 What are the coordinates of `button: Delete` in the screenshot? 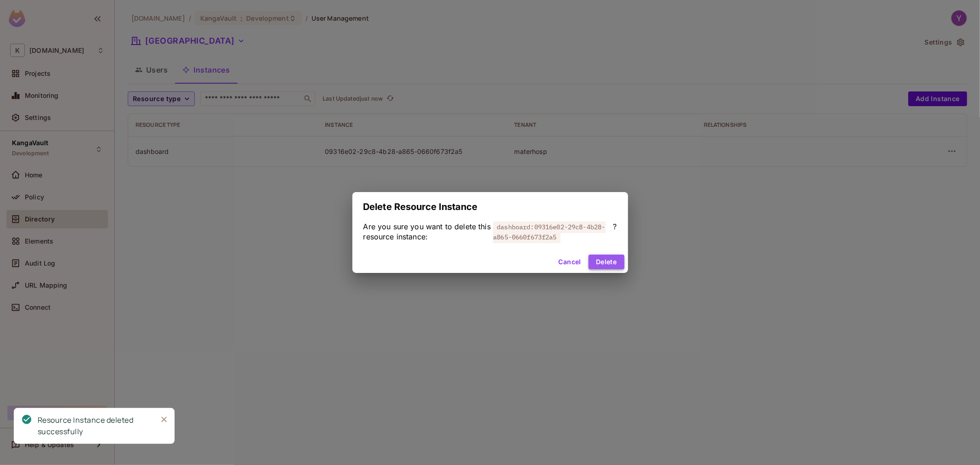 It's located at (606, 262).